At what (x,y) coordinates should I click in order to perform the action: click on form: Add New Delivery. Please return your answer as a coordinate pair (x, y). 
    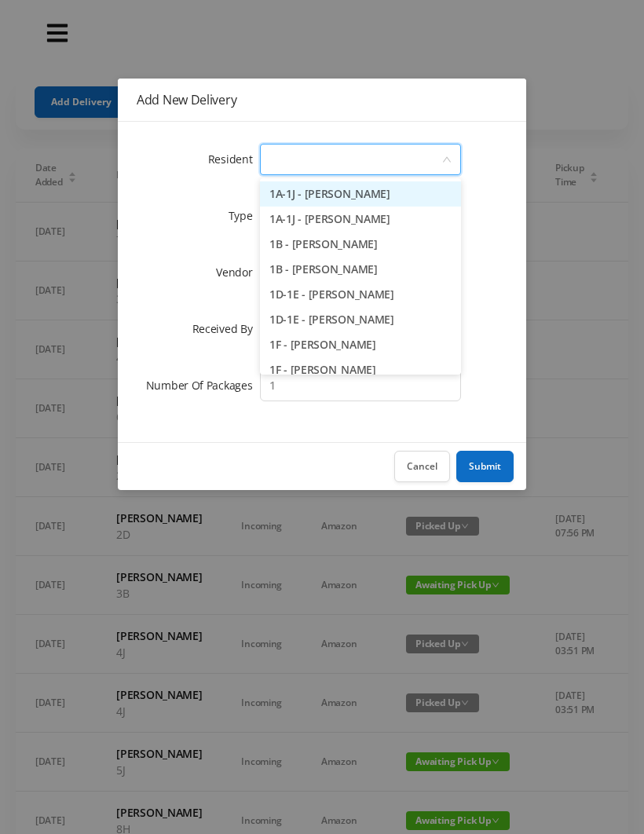
    Looking at the image, I should click on (322, 273).